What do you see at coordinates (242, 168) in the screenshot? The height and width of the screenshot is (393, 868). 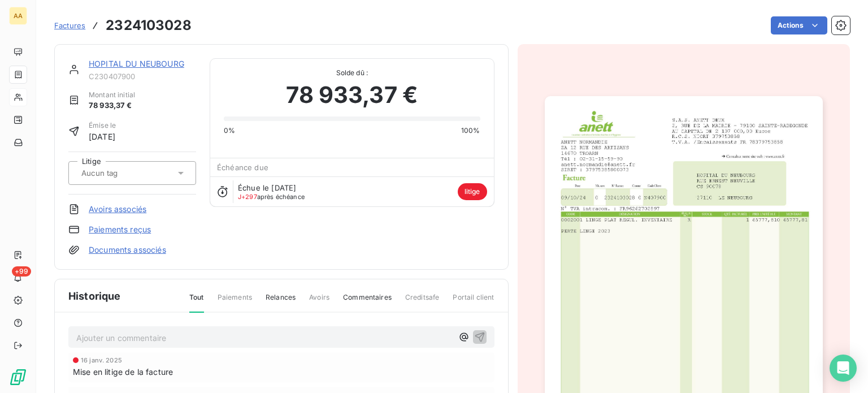 I see `span: Échéance due` at bounding box center [242, 168].